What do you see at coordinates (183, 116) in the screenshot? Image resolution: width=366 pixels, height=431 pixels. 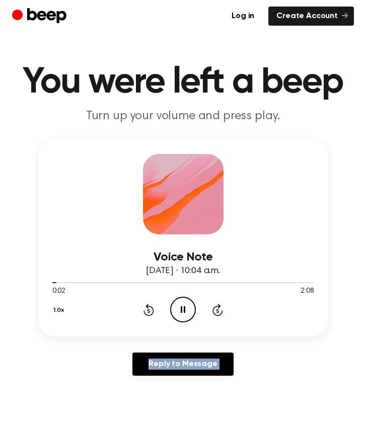 I see `p: Turn up your volume and press play.` at bounding box center [183, 116].